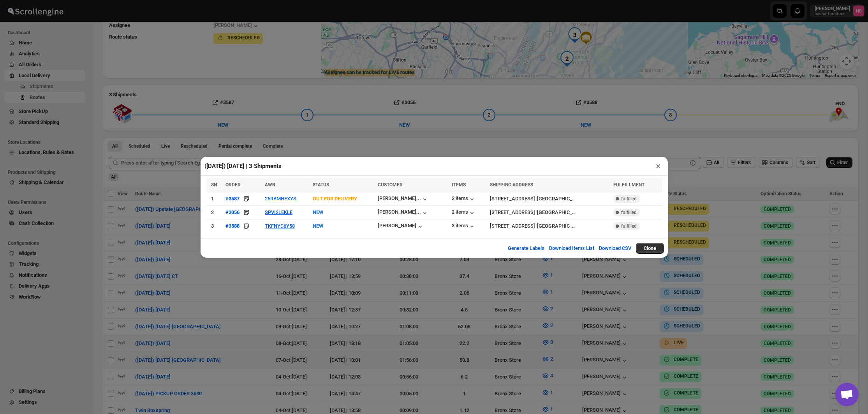 The width and height of the screenshot is (868, 414). Describe the element at coordinates (615, 248) in the screenshot. I see `button: Download CSV` at that location.